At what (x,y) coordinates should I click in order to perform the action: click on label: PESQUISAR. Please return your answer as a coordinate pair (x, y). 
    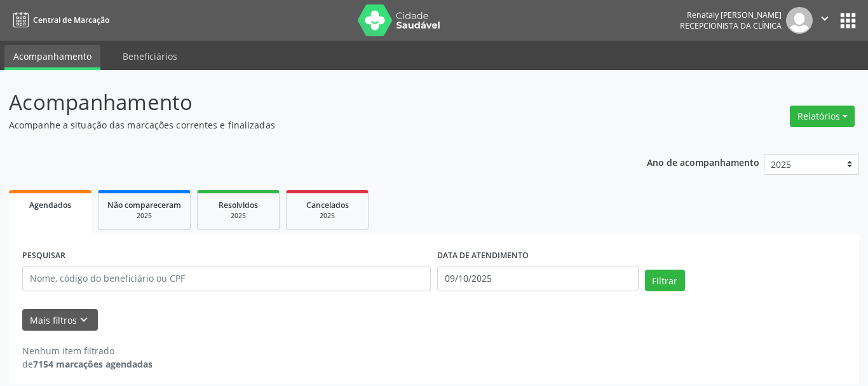
    Looking at the image, I should click on (44, 255).